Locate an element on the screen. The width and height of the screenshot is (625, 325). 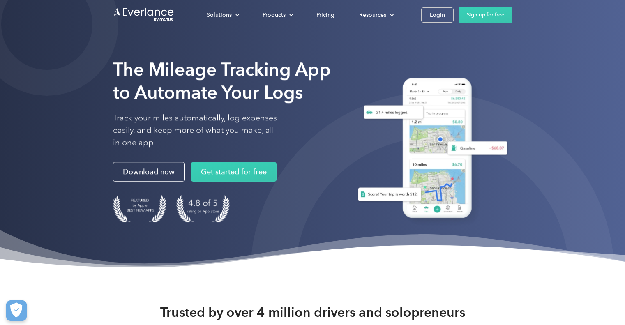
a: Go to homepage is located at coordinates (144, 15).